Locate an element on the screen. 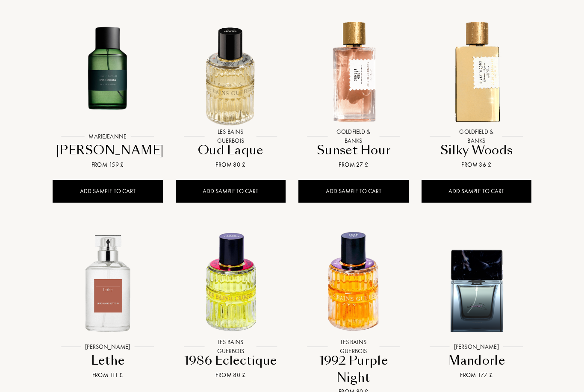  img: 1986 Eclectique Les Bains Guerbois is located at coordinates (231, 282).